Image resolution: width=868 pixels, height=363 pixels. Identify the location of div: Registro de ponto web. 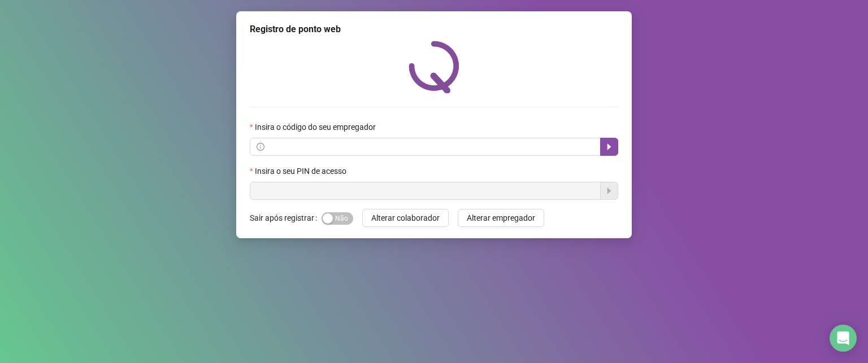
(434, 30).